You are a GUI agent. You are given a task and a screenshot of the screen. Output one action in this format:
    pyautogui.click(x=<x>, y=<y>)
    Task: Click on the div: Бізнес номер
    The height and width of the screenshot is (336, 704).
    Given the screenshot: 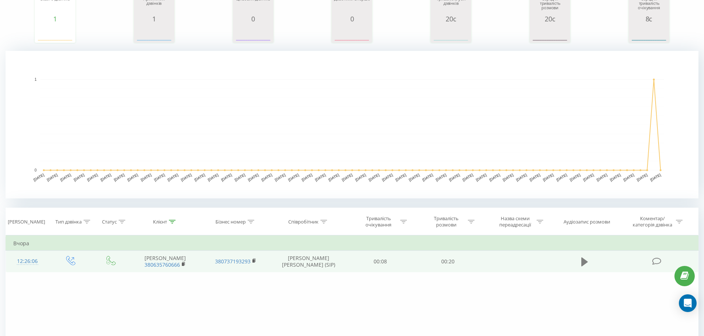 What is the action you would take?
    pyautogui.click(x=230, y=222)
    